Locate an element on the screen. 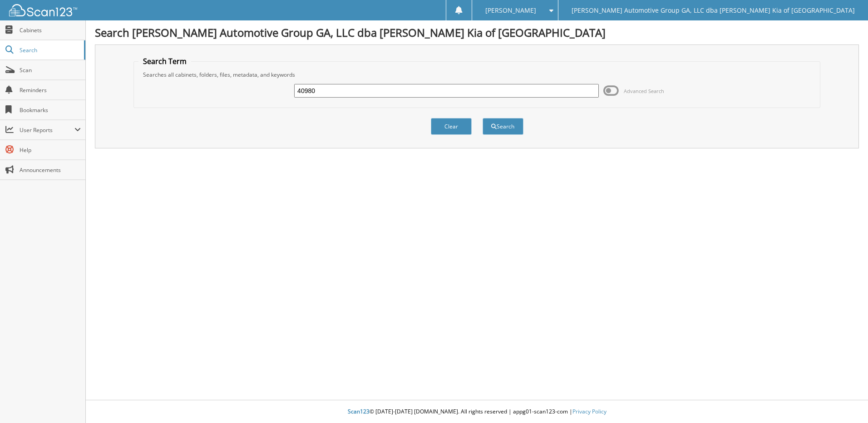  span: Announcements is located at coordinates (50, 170).